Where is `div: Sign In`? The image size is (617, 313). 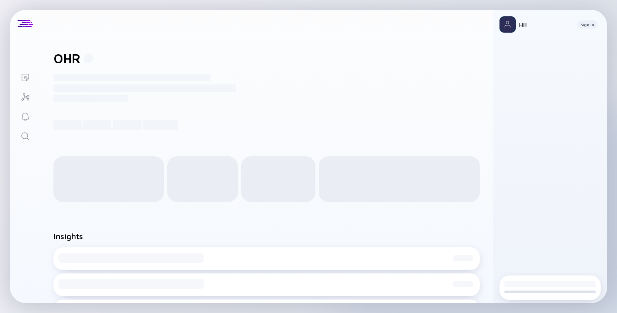 div: Sign In is located at coordinates (588, 24).